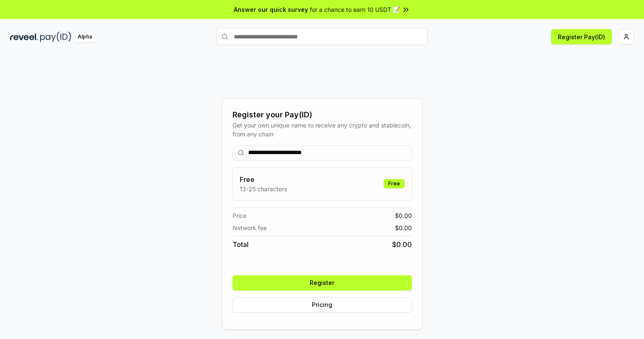 The height and width of the screenshot is (339, 644). What do you see at coordinates (85, 37) in the screenshot?
I see `div: Alpha` at bounding box center [85, 37].